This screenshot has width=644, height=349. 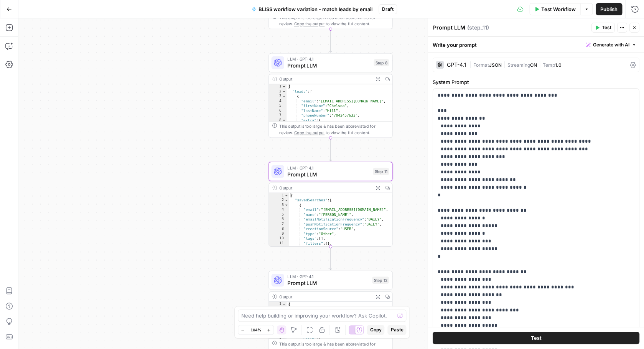 What do you see at coordinates (279, 239) in the screenshot?
I see `div: 10` at bounding box center [279, 239].